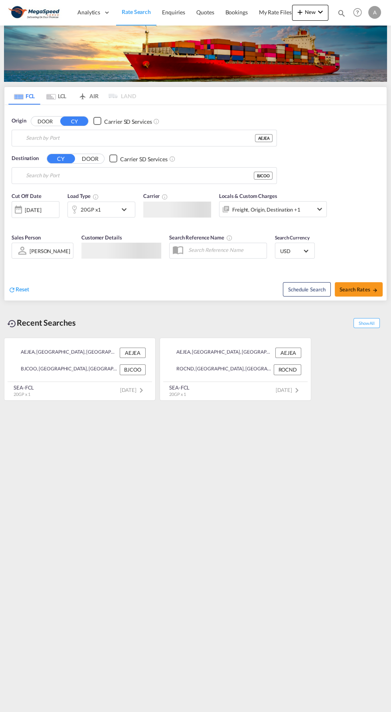 The width and height of the screenshot is (391, 712). What do you see at coordinates (22, 289) in the screenshot?
I see `span: Reset` at bounding box center [22, 289].